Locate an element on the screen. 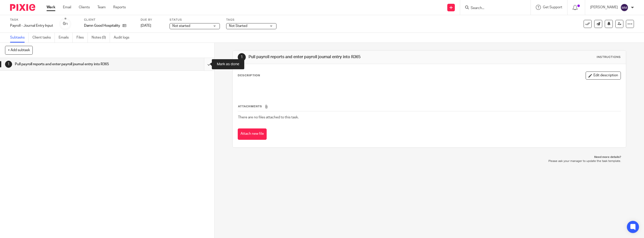 The image size is (644, 238). label: Client is located at coordinates (109, 20).